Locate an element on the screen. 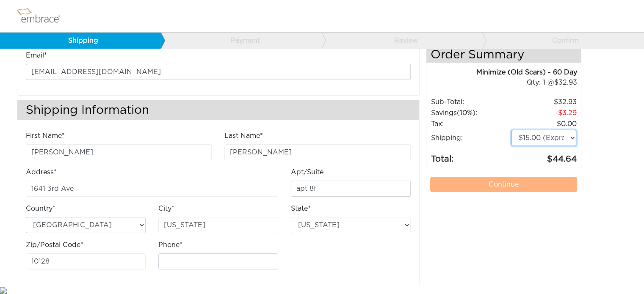  label: First Name* is located at coordinates (45, 136).